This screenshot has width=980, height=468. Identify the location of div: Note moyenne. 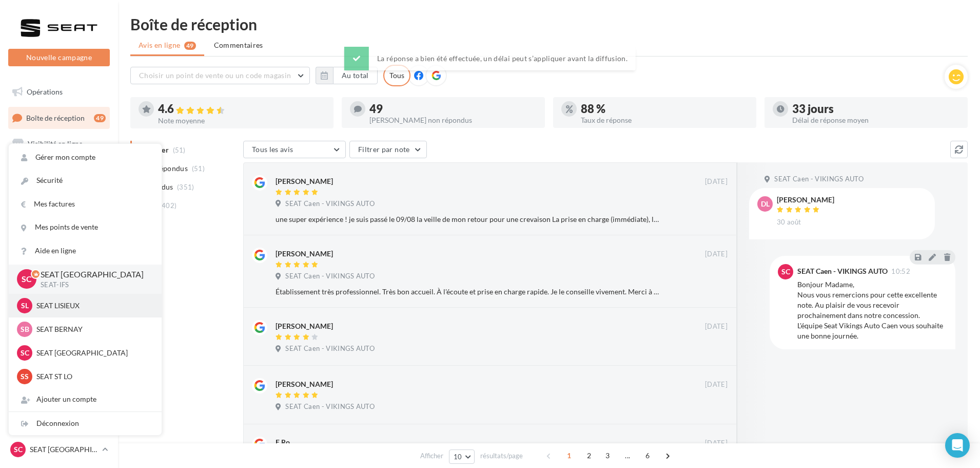
(242, 121).